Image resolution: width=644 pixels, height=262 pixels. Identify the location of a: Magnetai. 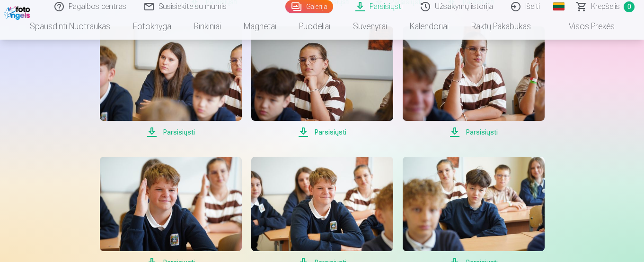
(260, 27).